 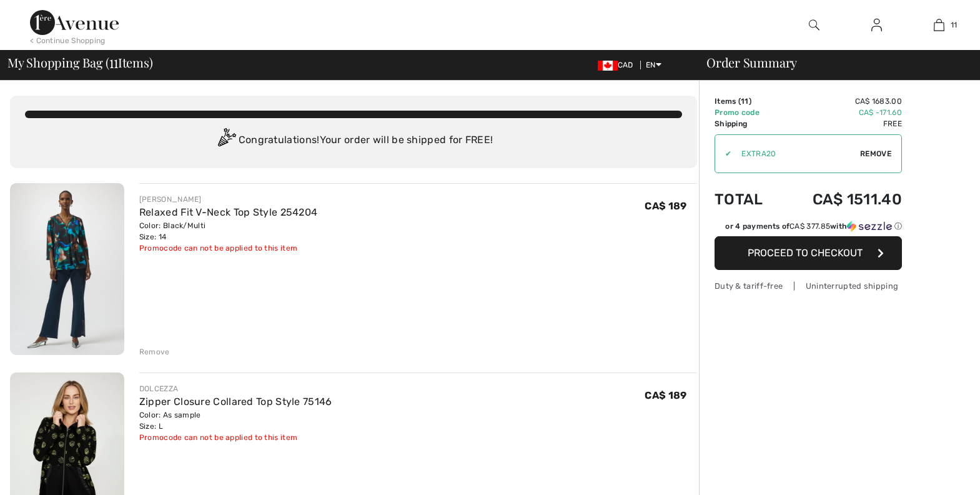 What do you see at coordinates (805, 252) in the screenshot?
I see `span: Proceed to Checkout` at bounding box center [805, 252].